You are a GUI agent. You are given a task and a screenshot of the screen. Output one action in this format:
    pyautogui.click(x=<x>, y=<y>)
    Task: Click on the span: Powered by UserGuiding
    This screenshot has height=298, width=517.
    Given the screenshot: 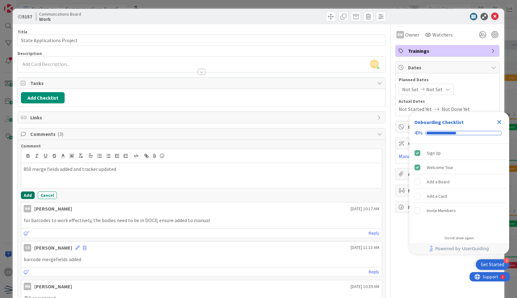 What is the action you would take?
    pyautogui.click(x=462, y=249)
    